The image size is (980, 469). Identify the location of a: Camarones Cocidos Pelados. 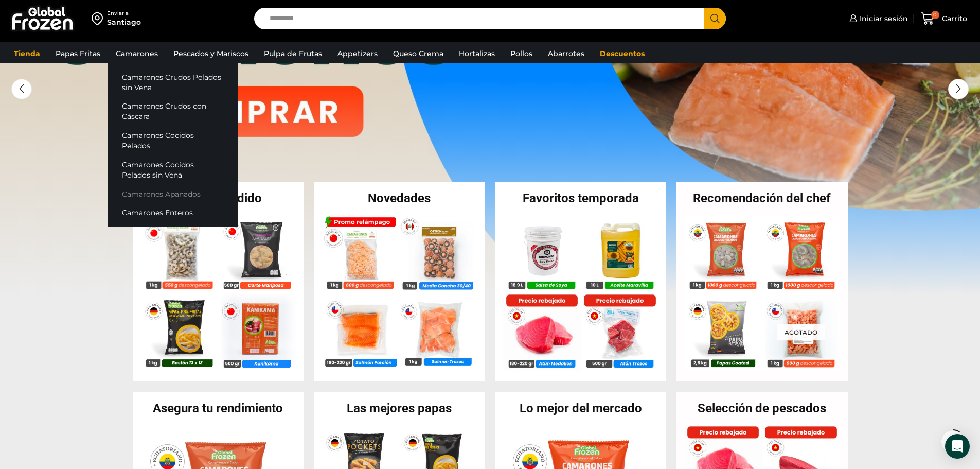
(173, 140).